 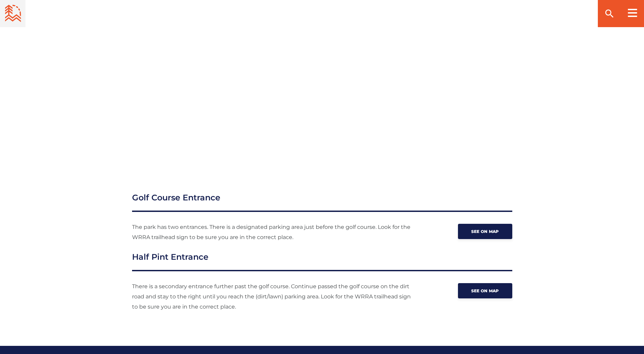 I want to click on p: There is a secondary entrance further past the golf course. Continue passed the golf course on th..., so click(x=273, y=297).